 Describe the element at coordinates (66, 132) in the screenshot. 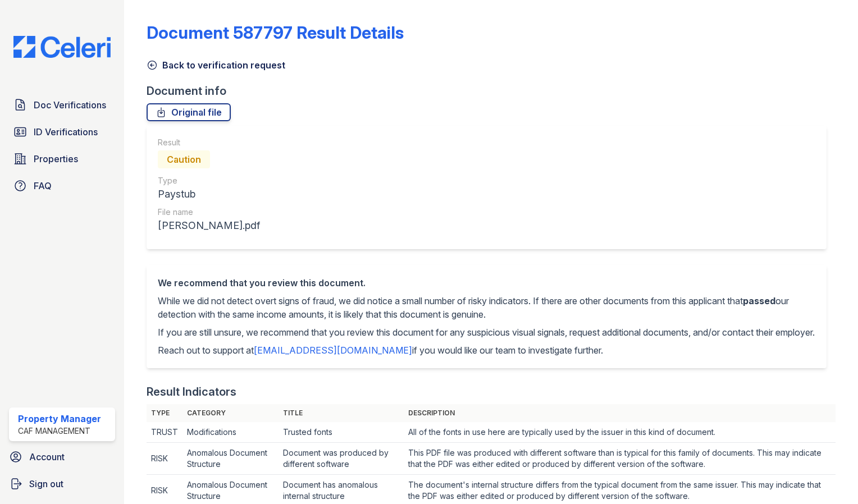

I see `span: ID Verifications` at that location.